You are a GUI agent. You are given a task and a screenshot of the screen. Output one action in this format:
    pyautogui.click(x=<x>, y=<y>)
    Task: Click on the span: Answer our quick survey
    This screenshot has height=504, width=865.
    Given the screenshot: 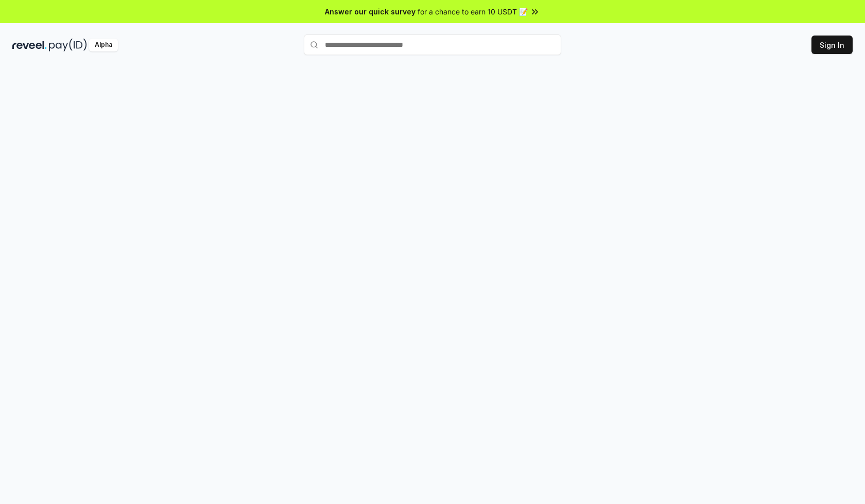 What is the action you would take?
    pyautogui.click(x=370, y=11)
    